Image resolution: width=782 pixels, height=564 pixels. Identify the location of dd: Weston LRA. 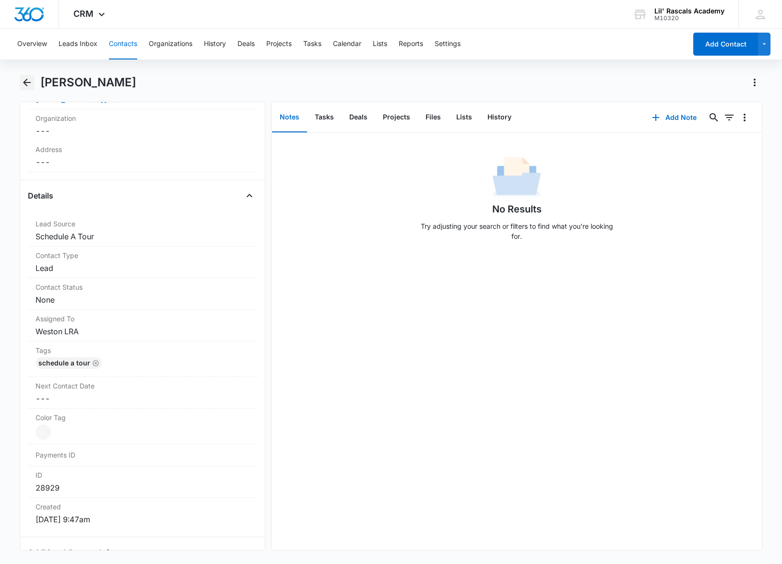
(142, 332).